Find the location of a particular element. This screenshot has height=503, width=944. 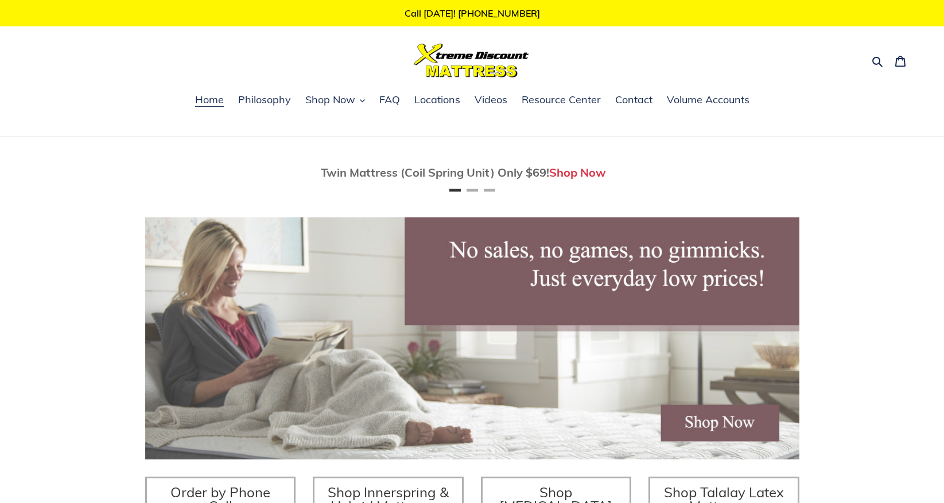

img: herobannermay2022-1652879215306_1200x.jpg is located at coordinates (472, 338).